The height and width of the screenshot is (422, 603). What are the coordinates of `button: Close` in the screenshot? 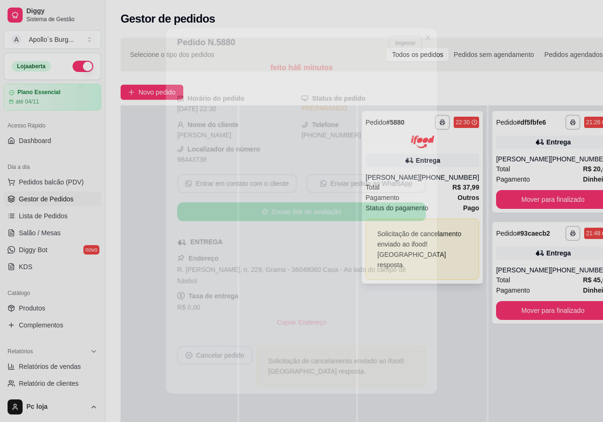 It's located at (428, 38).